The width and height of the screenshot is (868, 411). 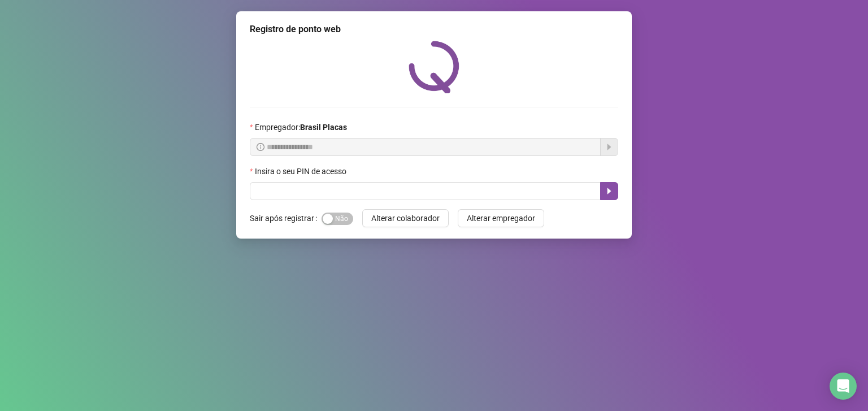 What do you see at coordinates (501, 219) in the screenshot?
I see `button: Alterar empregador` at bounding box center [501, 219].